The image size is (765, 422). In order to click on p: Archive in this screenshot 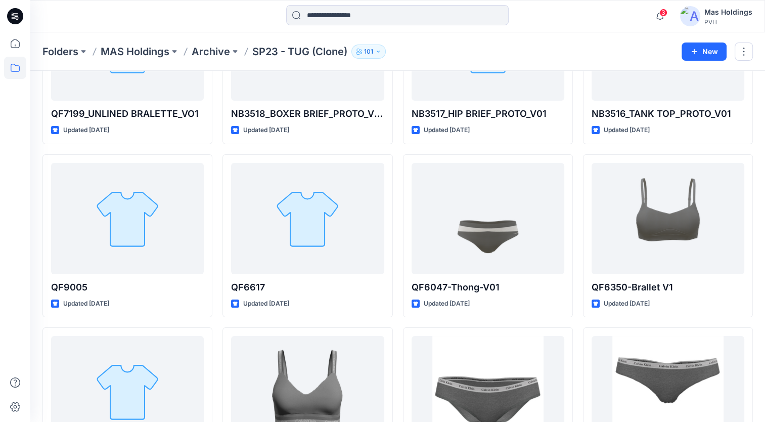, I will do `click(211, 52)`.